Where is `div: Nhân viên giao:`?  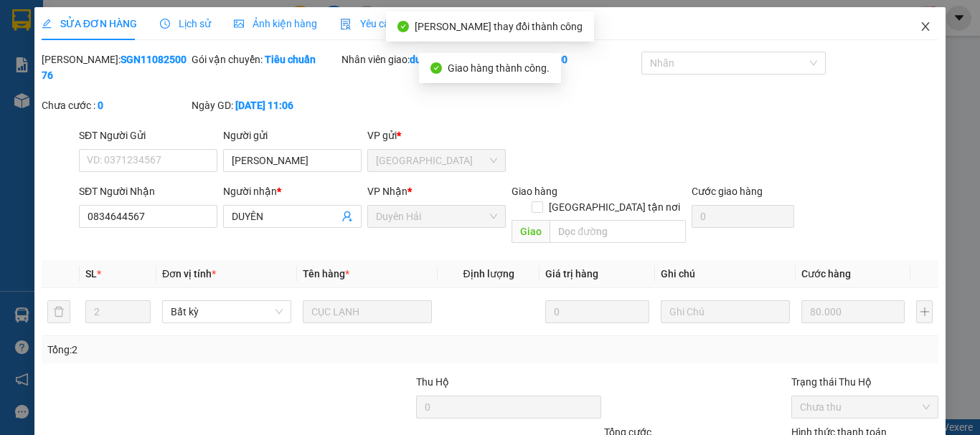
div: Nhân viên giao: is located at coordinates (415, 60).